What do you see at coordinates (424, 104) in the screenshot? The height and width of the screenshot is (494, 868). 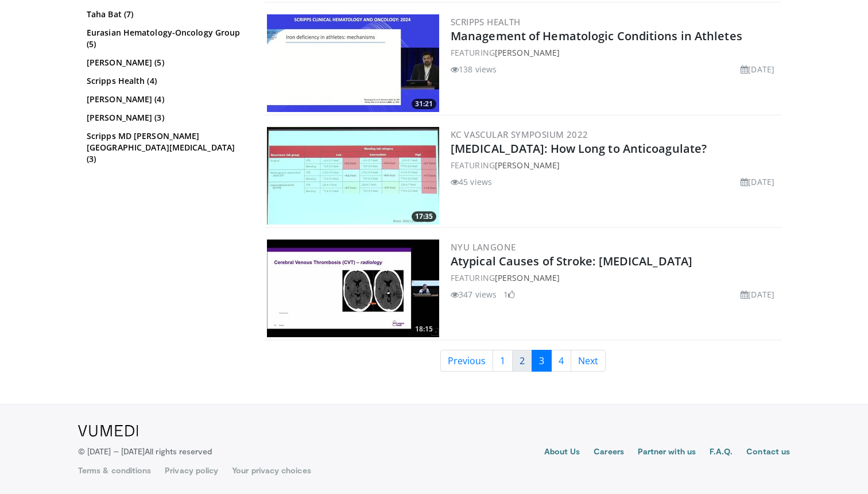 I see `span: 31:21` at bounding box center [424, 104].